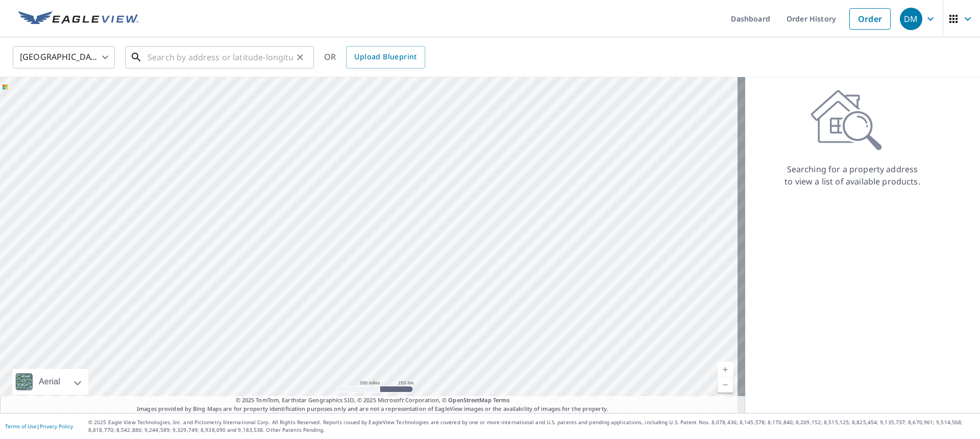 The width and height of the screenshot is (980, 439). I want to click on input: Search by address or latitude-longitude, so click(220, 57).